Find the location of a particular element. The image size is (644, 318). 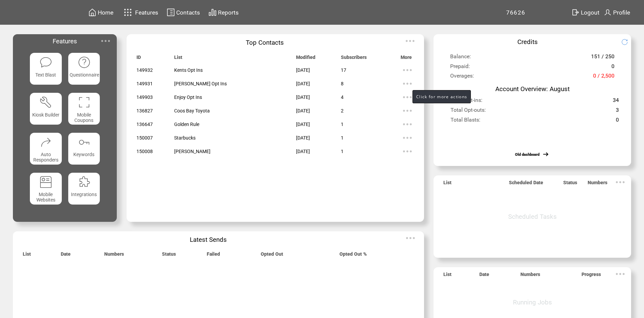

a: Home is located at coordinates (101, 12).